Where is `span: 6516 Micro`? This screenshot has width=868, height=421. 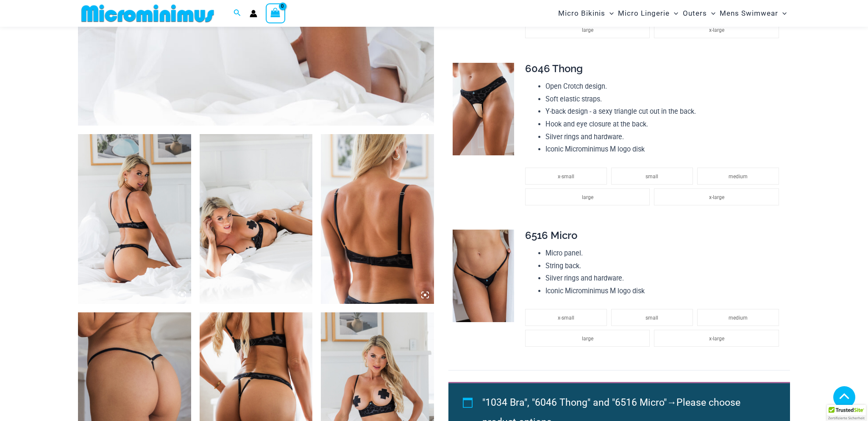
span: 6516 Micro is located at coordinates (551, 235).